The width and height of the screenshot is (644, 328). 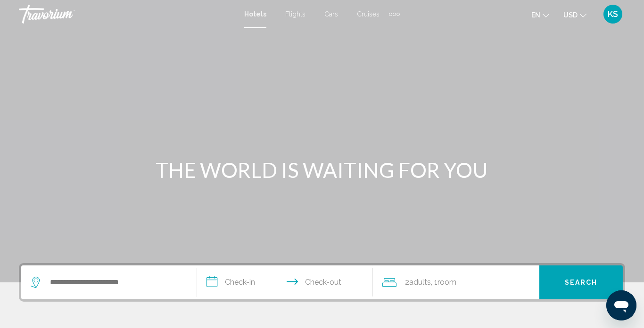 I want to click on span: Flights, so click(x=296, y=14).